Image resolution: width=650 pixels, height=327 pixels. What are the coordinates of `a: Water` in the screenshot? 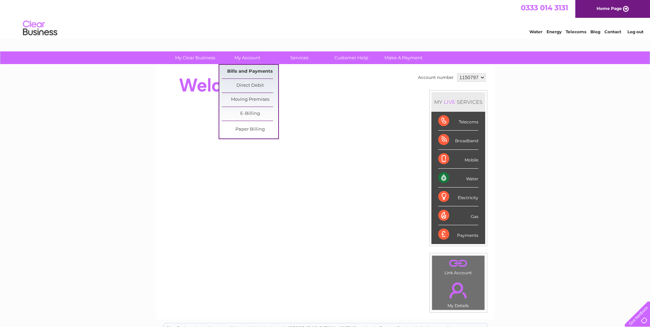 It's located at (536, 32).